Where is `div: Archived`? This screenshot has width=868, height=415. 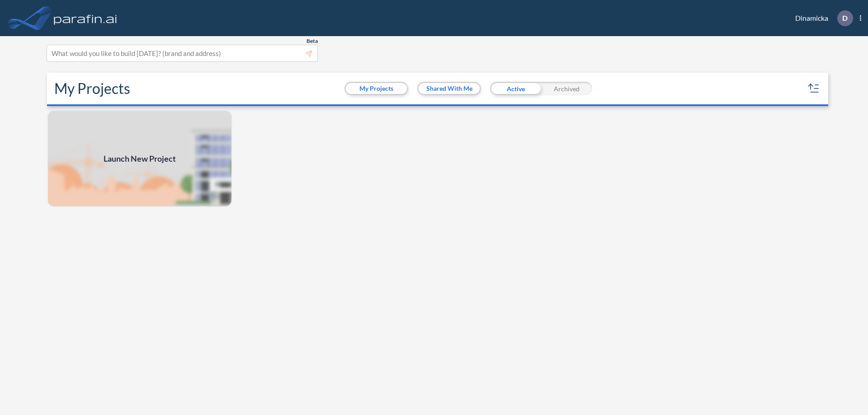 div: Archived is located at coordinates (566, 89).